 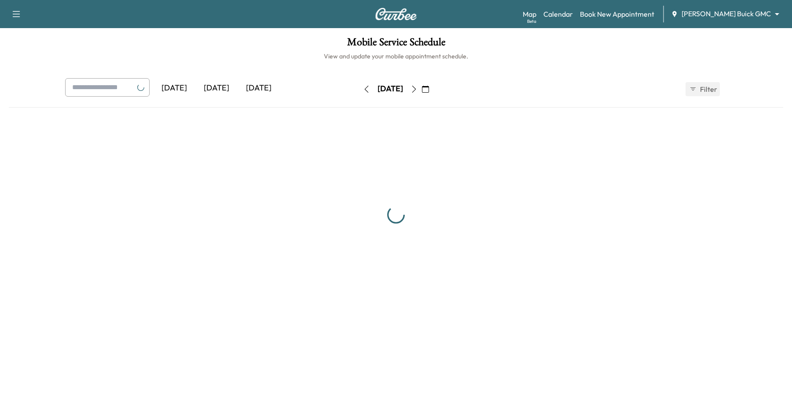 What do you see at coordinates (558, 14) in the screenshot?
I see `a: Calendar` at bounding box center [558, 14].